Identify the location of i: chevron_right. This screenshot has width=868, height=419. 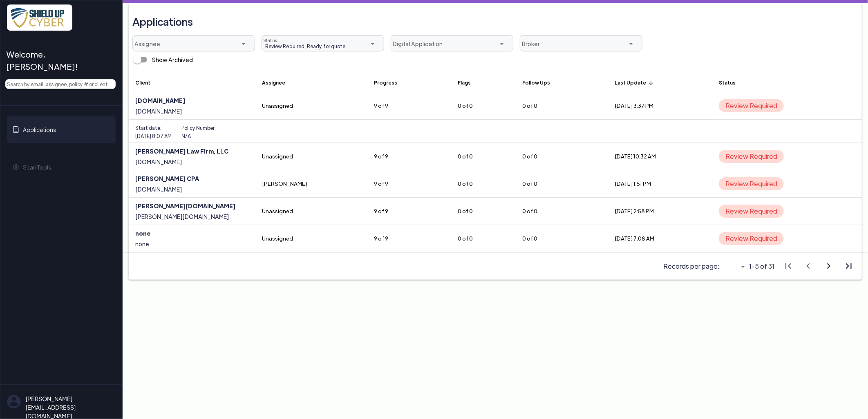
(828, 266).